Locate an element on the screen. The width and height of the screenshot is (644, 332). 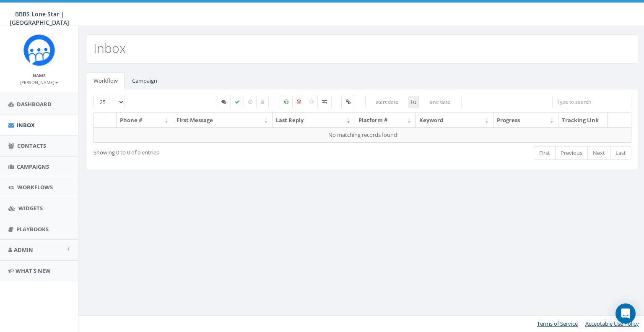
small: Name is located at coordinates (39, 76).